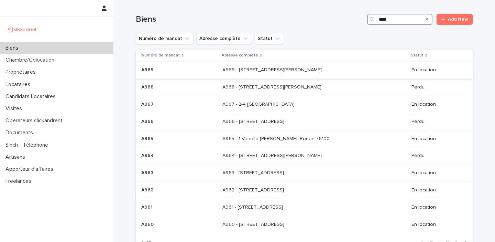  I want to click on p: Locataires, so click(19, 84).